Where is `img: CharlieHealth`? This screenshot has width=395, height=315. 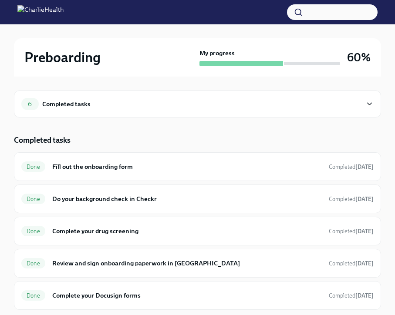
img: CharlieHealth is located at coordinates (40, 12).